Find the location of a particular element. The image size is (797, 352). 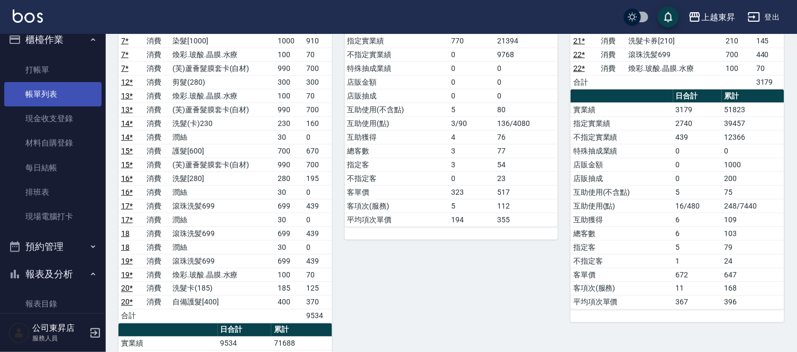

td: 300 is located at coordinates (289, 82).